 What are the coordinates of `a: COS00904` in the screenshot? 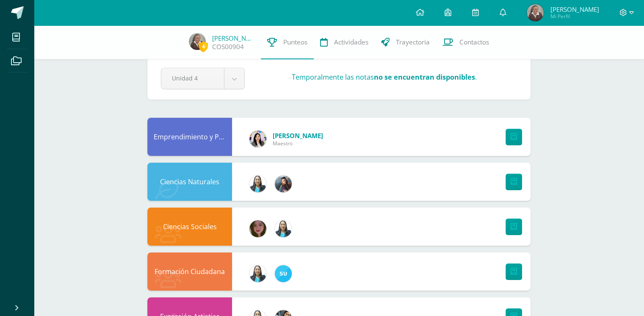 It's located at (227, 47).